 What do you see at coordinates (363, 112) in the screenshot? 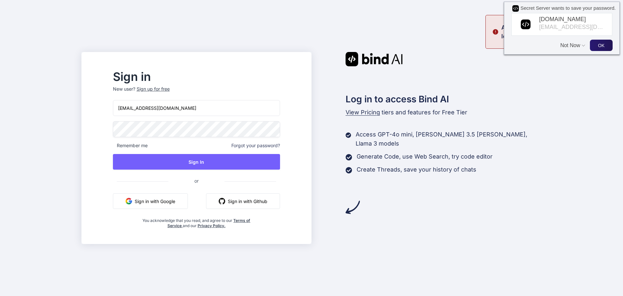
I see `span: View Pricing` at bounding box center [363, 112].